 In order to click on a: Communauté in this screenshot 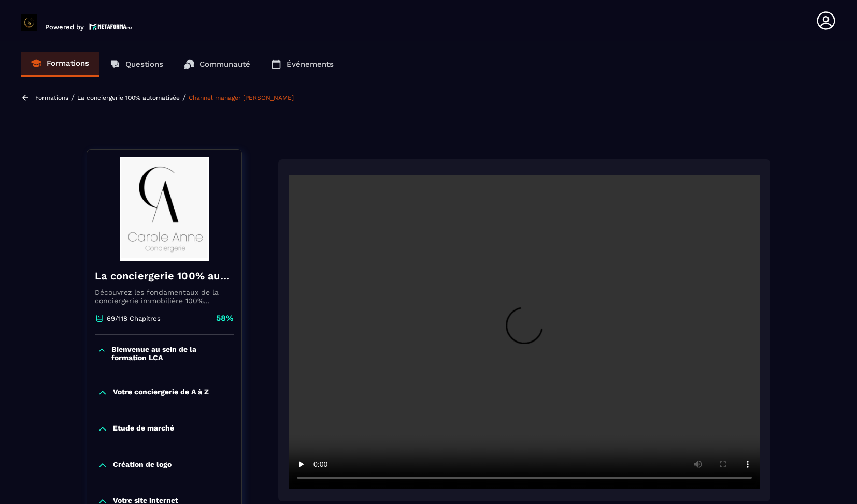, I will do `click(218, 64)`.